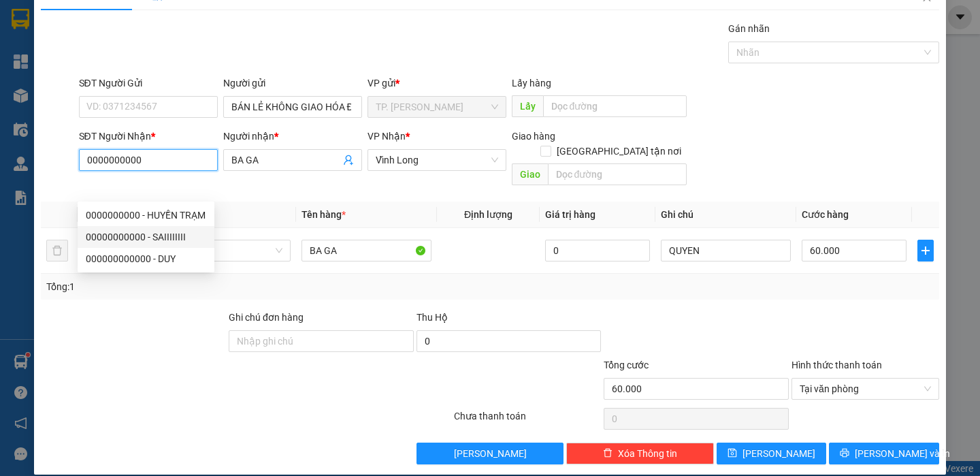 Image resolution: width=980 pixels, height=476 pixels. What do you see at coordinates (130, 111) in the screenshot?
I see `b: 107/1 , Đường 2/9 P1, TP Vĩnh Long` at bounding box center [130, 111].